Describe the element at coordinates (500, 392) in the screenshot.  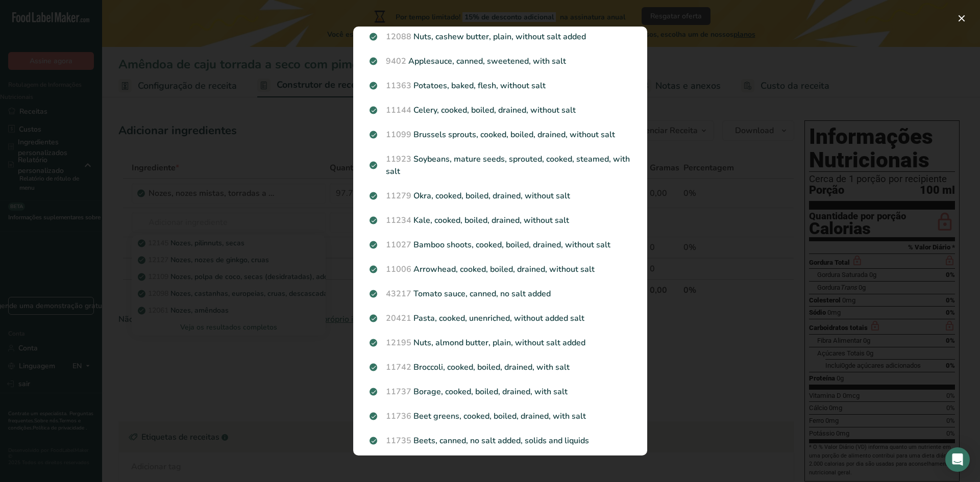
I see `p: Borage, cooked, boiled, drained, with salt` at that location.